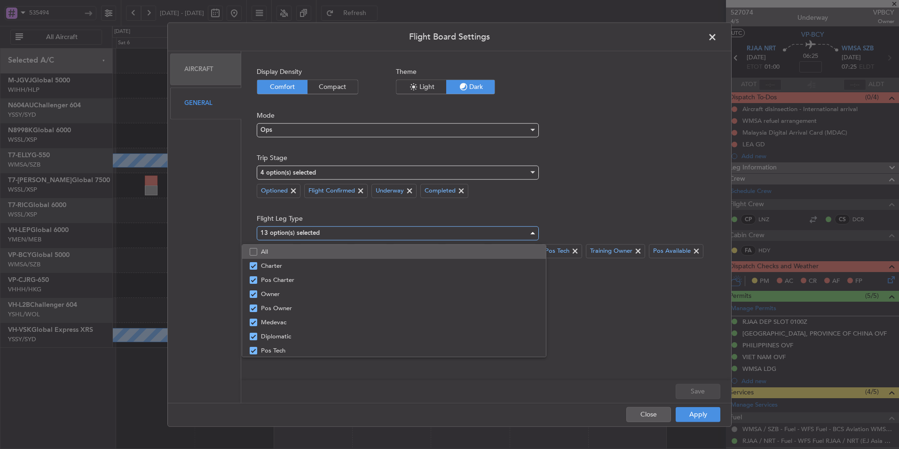  Describe the element at coordinates (400, 294) in the screenshot. I see `span: Owner` at that location.